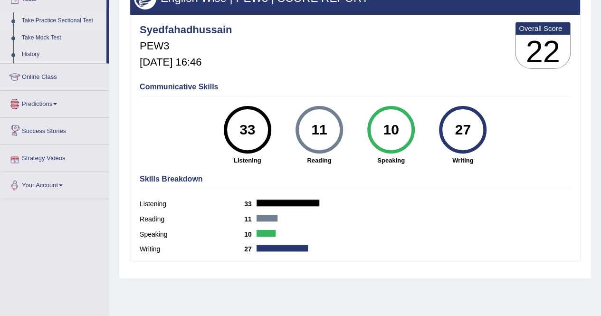 The width and height of the screenshot is (601, 316). What do you see at coordinates (391, 130) in the screenshot?
I see `div: 10` at bounding box center [391, 130].